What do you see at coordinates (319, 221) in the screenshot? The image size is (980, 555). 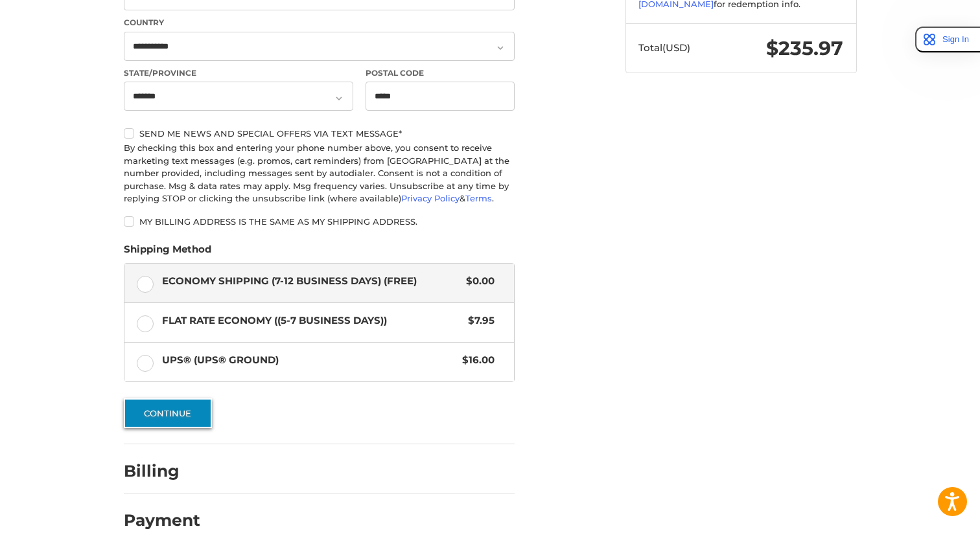 I see `label: My billing address is the same as my shipping address.` at bounding box center [319, 221].